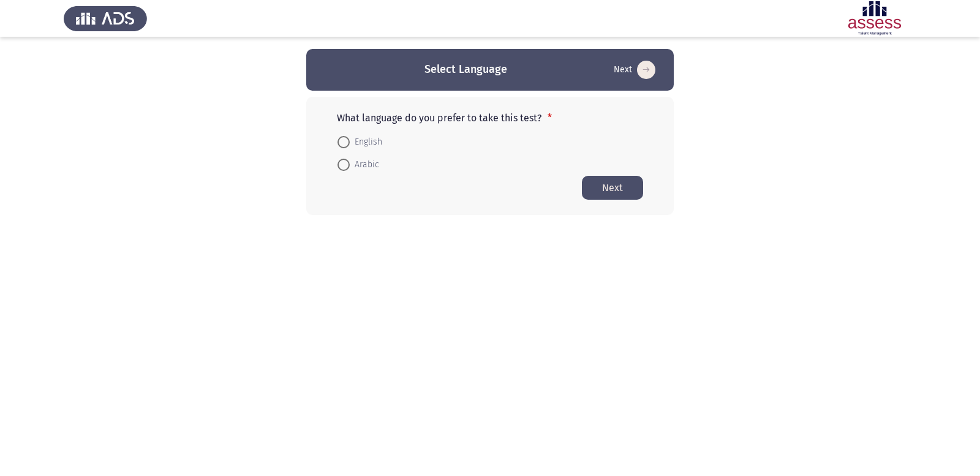  What do you see at coordinates (366, 142) in the screenshot?
I see `span: English` at bounding box center [366, 142].